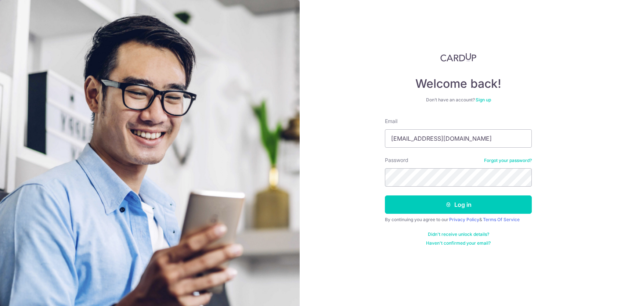 The height and width of the screenshot is (306, 617). What do you see at coordinates (459, 139) in the screenshot?
I see `input: Enter your Email` at bounding box center [459, 139].